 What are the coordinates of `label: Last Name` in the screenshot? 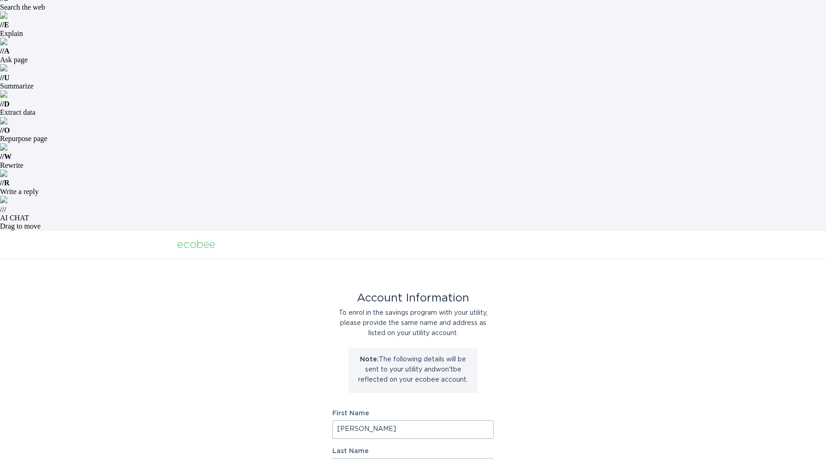 It's located at (413, 451).